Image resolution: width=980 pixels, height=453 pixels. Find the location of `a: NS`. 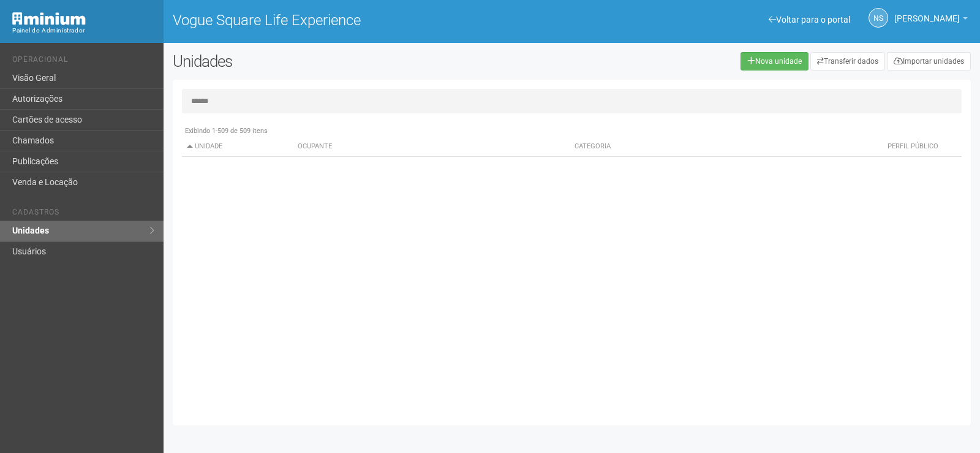

a: NS is located at coordinates (879, 18).